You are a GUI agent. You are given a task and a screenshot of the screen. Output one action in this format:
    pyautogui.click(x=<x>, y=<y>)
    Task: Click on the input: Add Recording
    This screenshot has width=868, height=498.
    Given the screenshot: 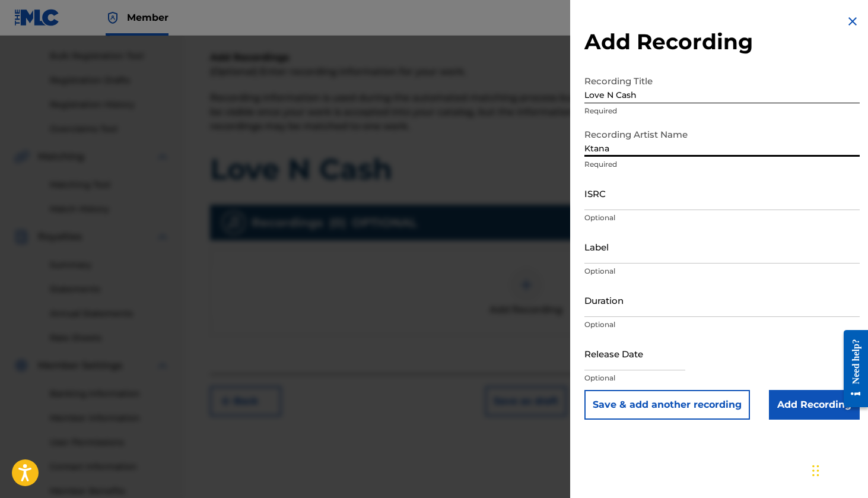 What is the action you would take?
    pyautogui.click(x=814, y=405)
    